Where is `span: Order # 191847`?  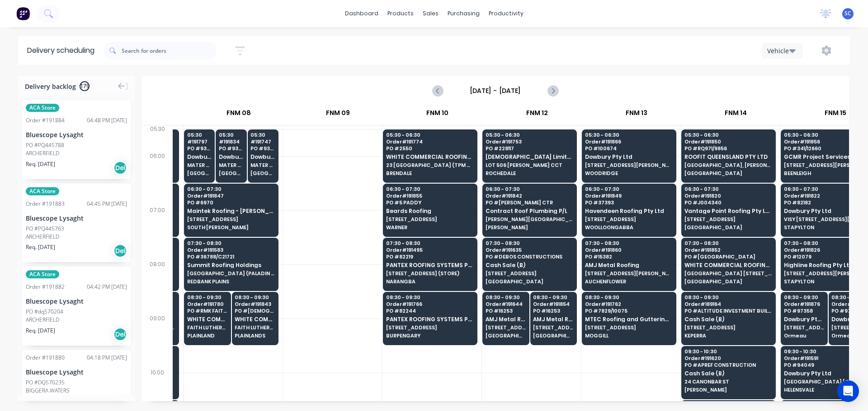 span: Order # 191847 is located at coordinates (231, 196).